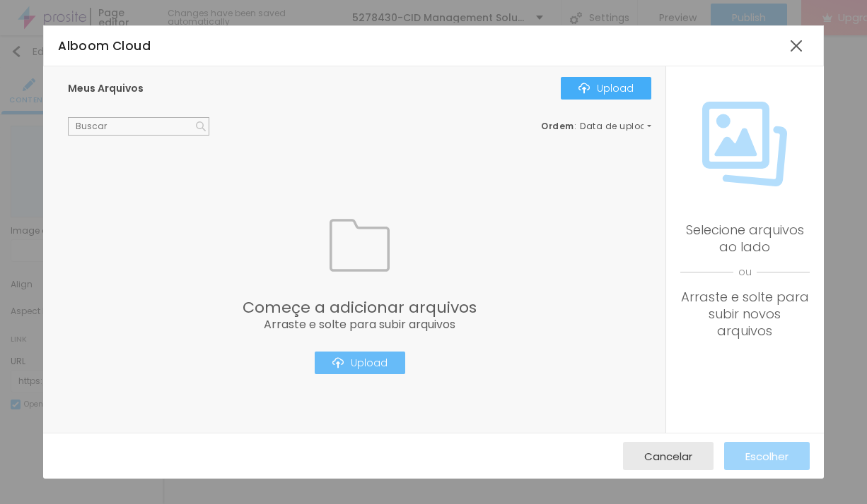 The image size is (867, 504). I want to click on span: ou, so click(744, 272).